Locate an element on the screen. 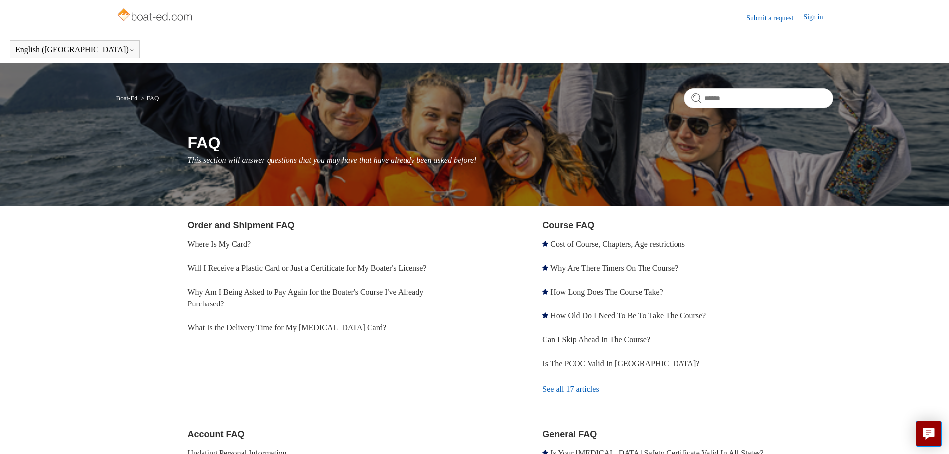 This screenshot has width=949, height=454. li: FAQ is located at coordinates (149, 98).